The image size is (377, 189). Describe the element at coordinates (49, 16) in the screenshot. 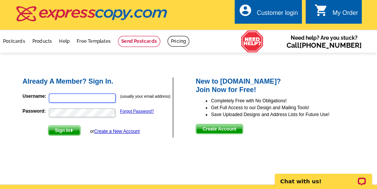

I see `p: Chat with us!` at that location.